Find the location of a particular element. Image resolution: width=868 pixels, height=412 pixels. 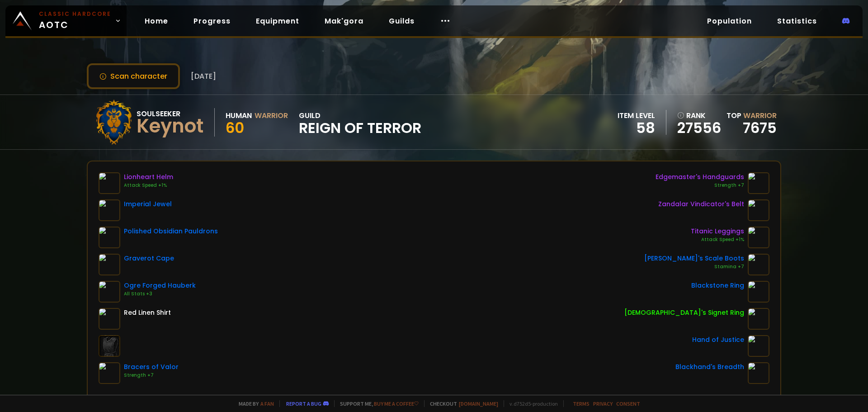

img: item-16735 is located at coordinates (109, 373).